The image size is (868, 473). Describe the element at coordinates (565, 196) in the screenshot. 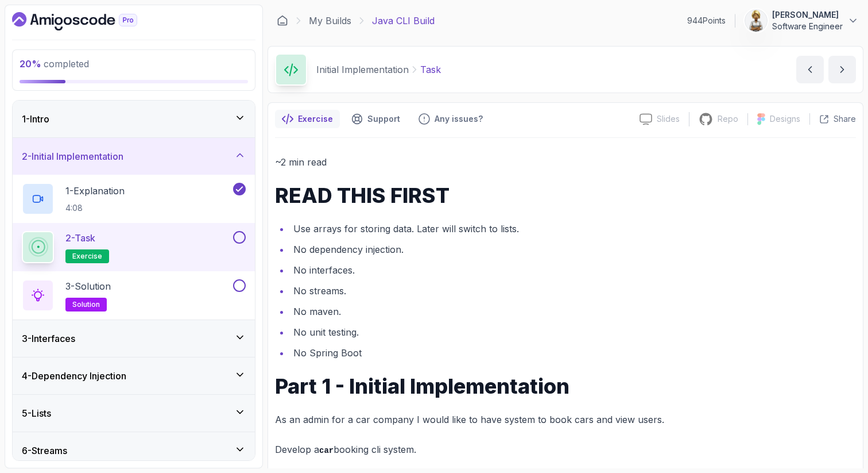

I see `h1: READ THIS FIRST` at that location.